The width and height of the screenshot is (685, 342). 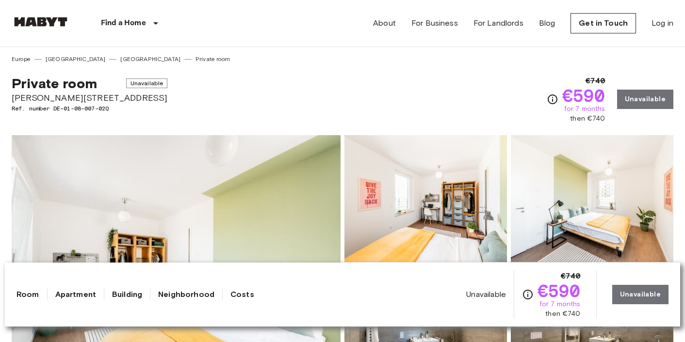 What do you see at coordinates (76, 295) in the screenshot?
I see `a: Apartment` at bounding box center [76, 295].